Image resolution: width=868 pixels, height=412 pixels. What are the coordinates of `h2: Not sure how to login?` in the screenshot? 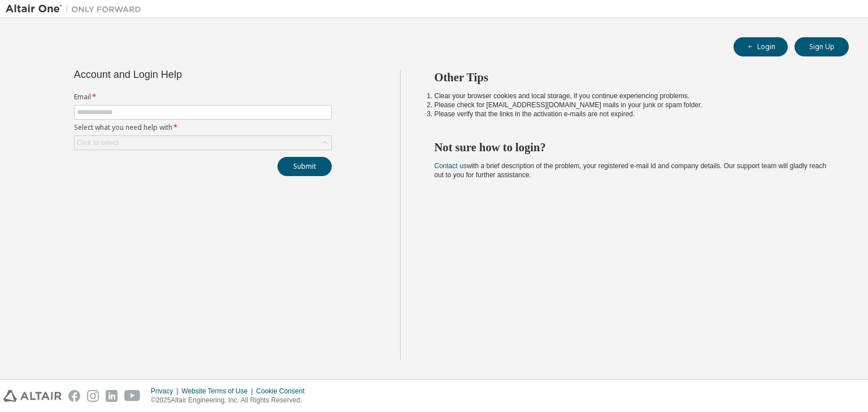 It's located at (631, 148).